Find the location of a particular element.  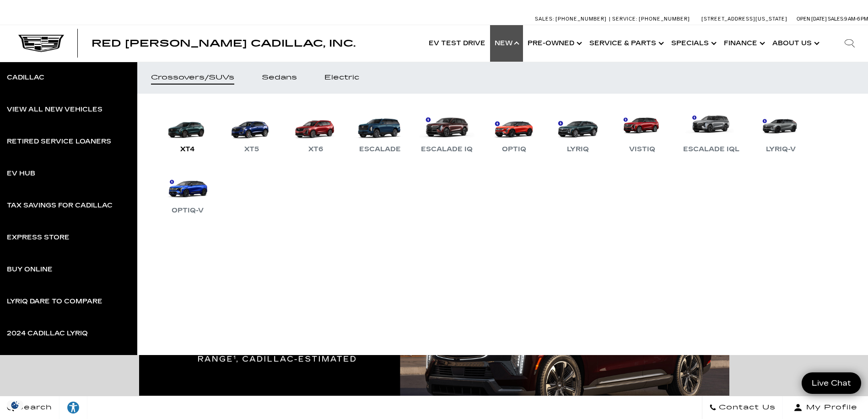

div: OPTIQ is located at coordinates (514, 149).